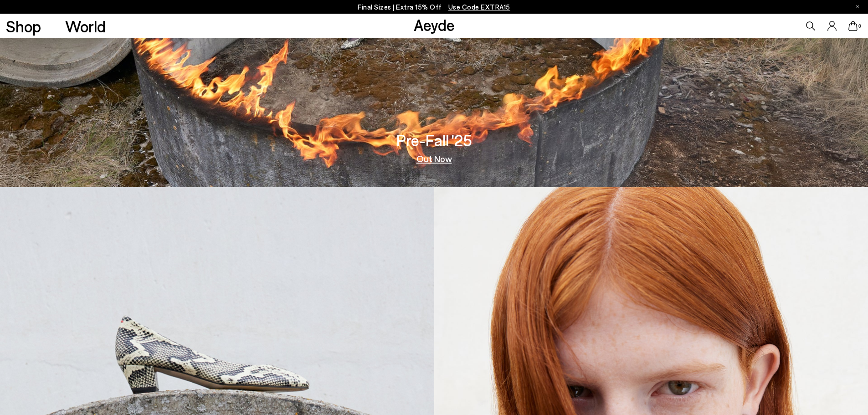  What do you see at coordinates (860, 26) in the screenshot?
I see `span: 0` at bounding box center [860, 26].